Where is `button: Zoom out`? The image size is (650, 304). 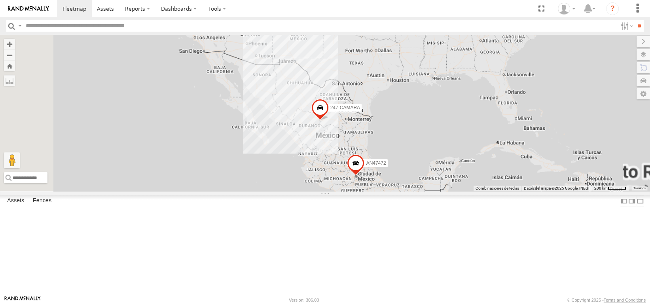 button: Zoom out is located at coordinates (9, 55).